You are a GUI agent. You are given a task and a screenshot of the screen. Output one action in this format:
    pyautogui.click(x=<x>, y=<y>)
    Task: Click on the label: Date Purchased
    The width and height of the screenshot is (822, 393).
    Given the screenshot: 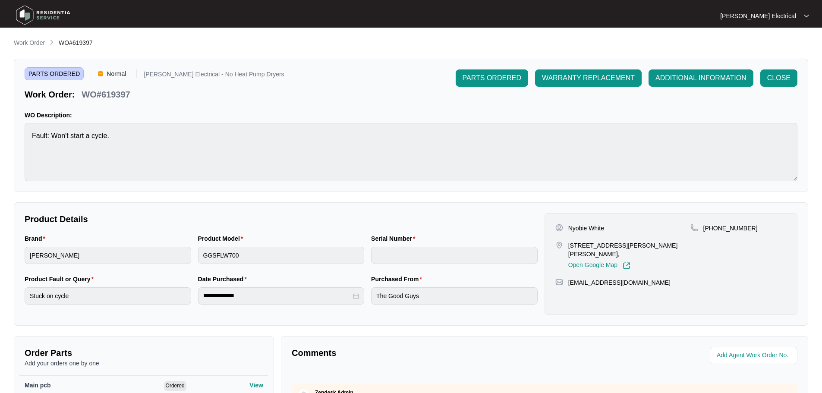 What is the action you would take?
    pyautogui.click(x=224, y=279)
    